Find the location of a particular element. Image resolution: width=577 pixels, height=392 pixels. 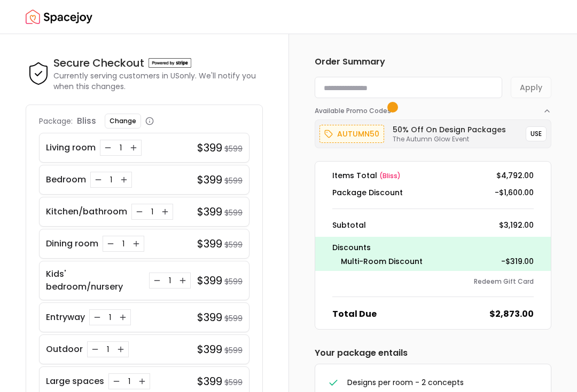

img: Spacejoy Logo is located at coordinates (59, 17).